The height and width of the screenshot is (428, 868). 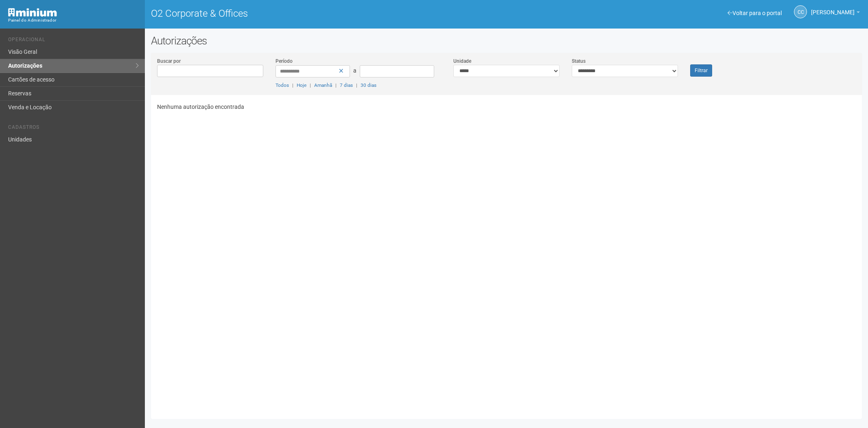 I want to click on a: Todos, so click(x=282, y=85).